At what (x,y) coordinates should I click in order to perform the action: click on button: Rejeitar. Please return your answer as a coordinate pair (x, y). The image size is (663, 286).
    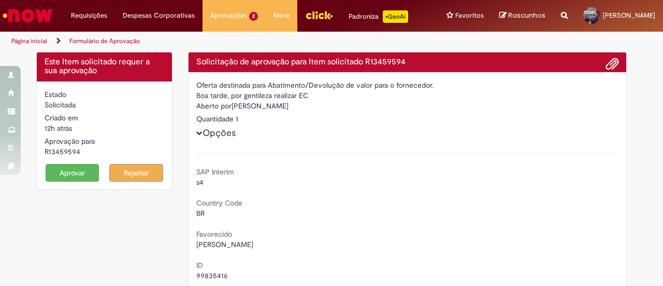
    Looking at the image, I should click on (136, 173).